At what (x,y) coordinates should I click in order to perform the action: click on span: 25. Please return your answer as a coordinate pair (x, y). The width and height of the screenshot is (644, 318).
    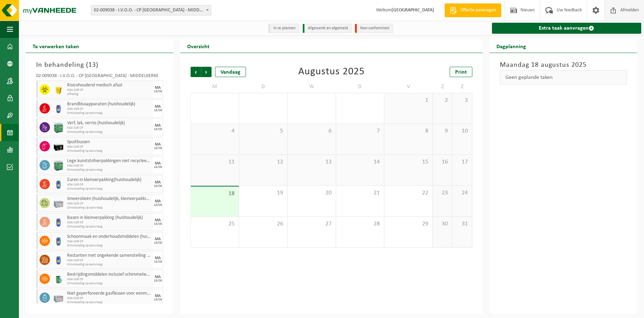
    Looking at the image, I should click on (214, 224).